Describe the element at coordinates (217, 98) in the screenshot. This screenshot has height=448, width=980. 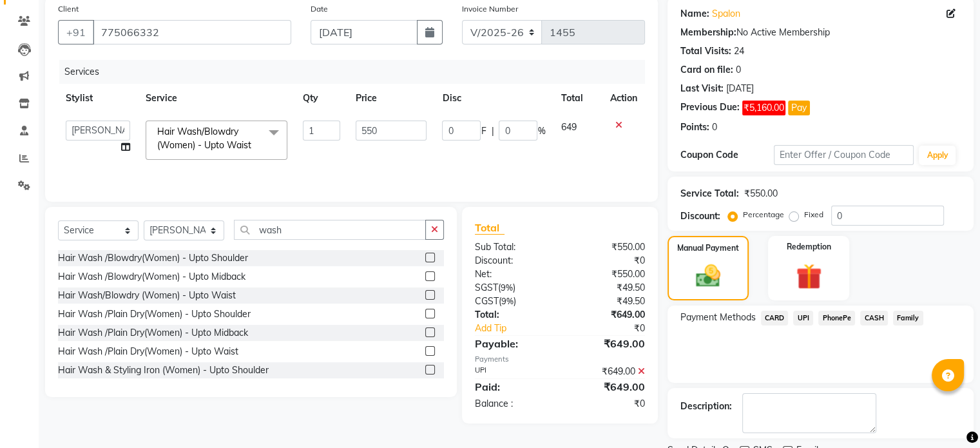
I see `th: Service` at that location.